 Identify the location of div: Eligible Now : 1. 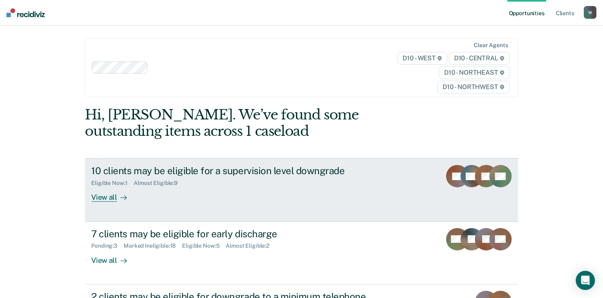
(112, 183).